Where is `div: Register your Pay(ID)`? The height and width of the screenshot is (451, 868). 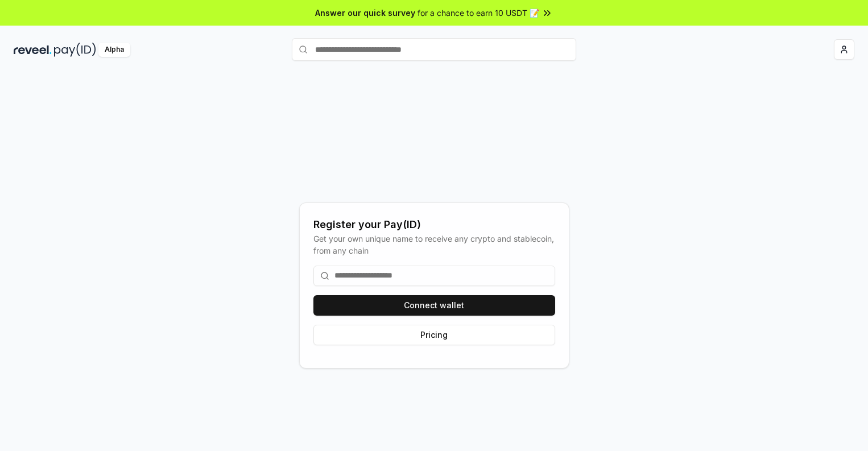 div: Register your Pay(ID) is located at coordinates (434, 224).